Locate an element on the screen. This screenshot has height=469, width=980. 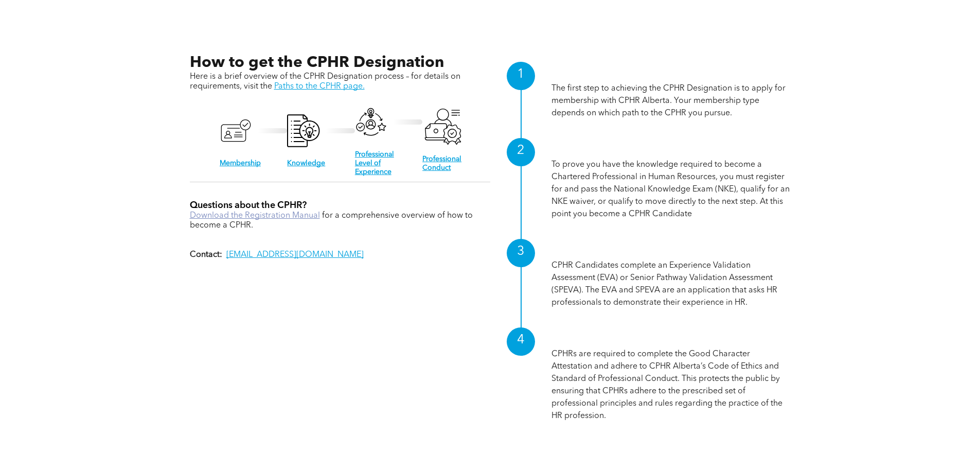
a: Paths to the CPHR page. is located at coordinates (319, 87).